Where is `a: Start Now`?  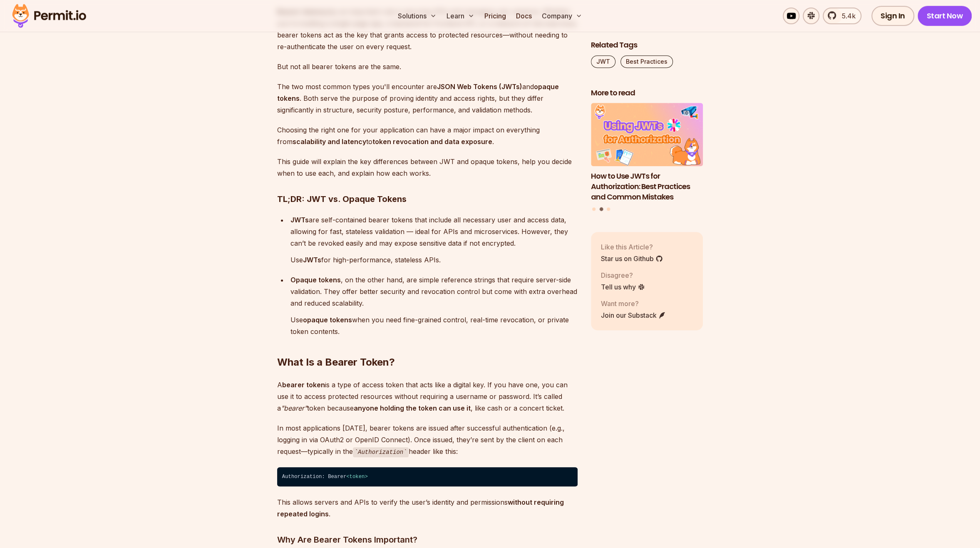
a: Start Now is located at coordinates (945, 16).